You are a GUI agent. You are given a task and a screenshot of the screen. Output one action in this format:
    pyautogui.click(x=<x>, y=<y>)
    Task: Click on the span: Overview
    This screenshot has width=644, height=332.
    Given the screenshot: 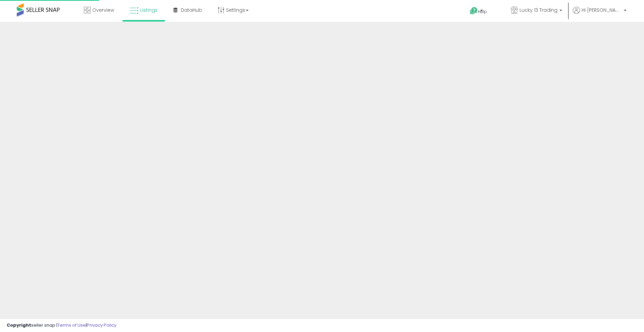 What is the action you would take?
    pyautogui.click(x=103, y=10)
    